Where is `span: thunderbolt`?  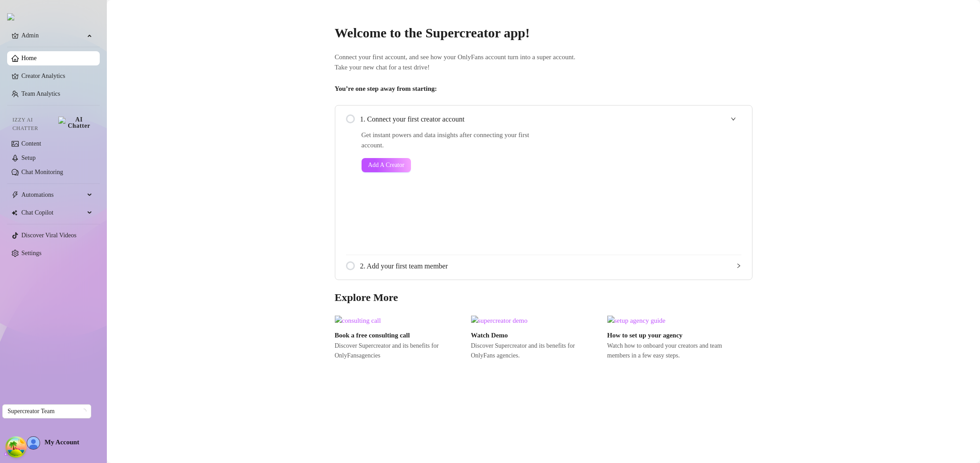
span: thunderbolt is located at coordinates (15, 195).